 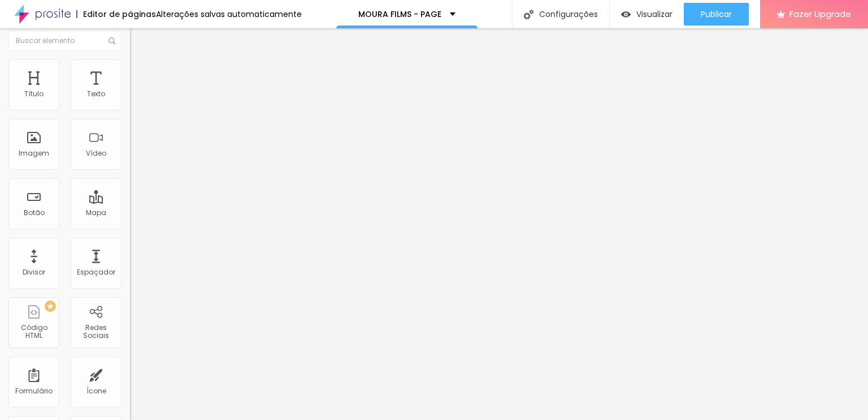 I want to click on div: Editor de páginas, so click(x=116, y=14).